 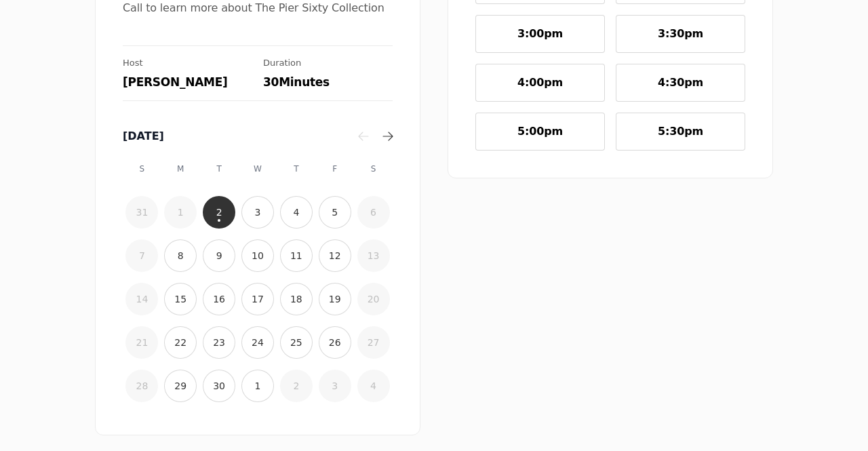 I want to click on time: 17, so click(x=258, y=299).